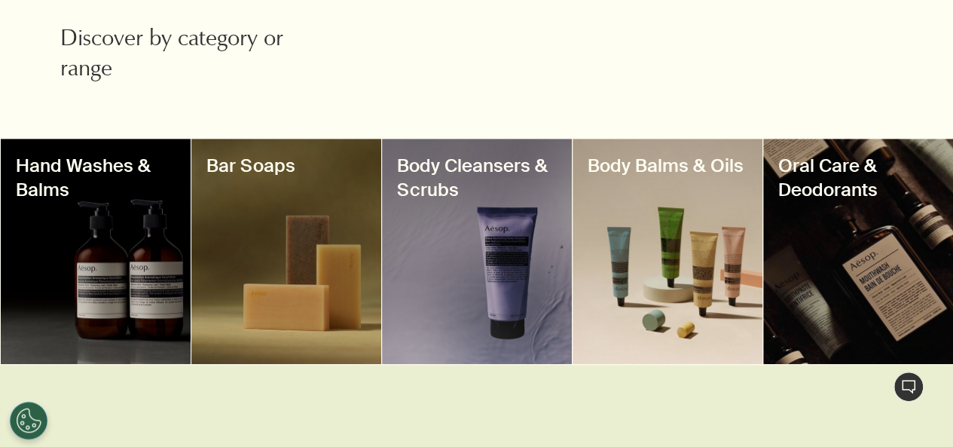 The image size is (953, 447). I want to click on a: Three bar soaps sitting togetherBar Soaps, so click(286, 251).